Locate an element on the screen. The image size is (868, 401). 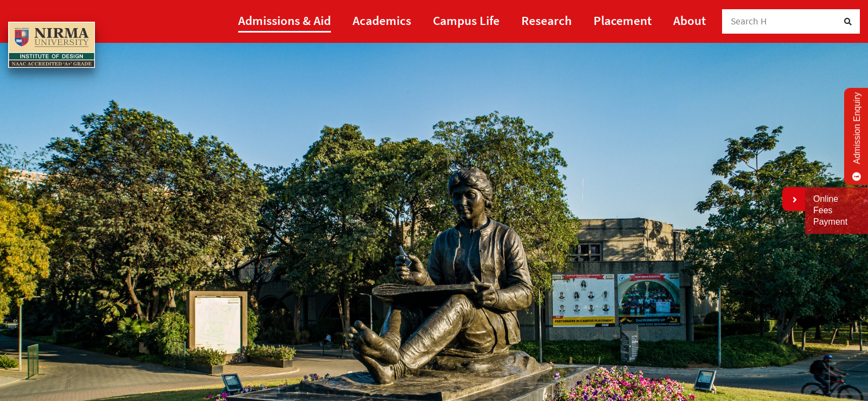
a: Admissions & Aid is located at coordinates (284, 20).